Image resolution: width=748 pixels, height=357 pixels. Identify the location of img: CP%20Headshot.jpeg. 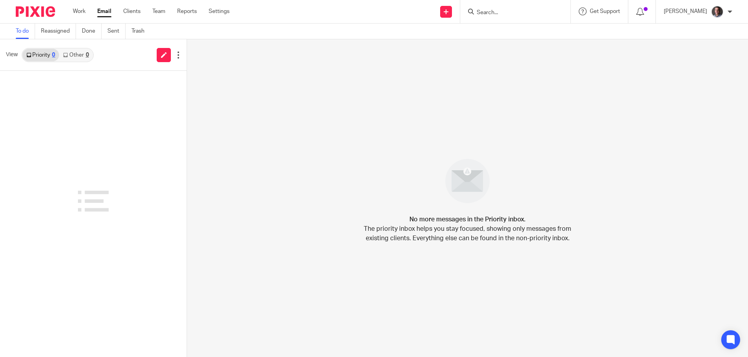
(717, 12).